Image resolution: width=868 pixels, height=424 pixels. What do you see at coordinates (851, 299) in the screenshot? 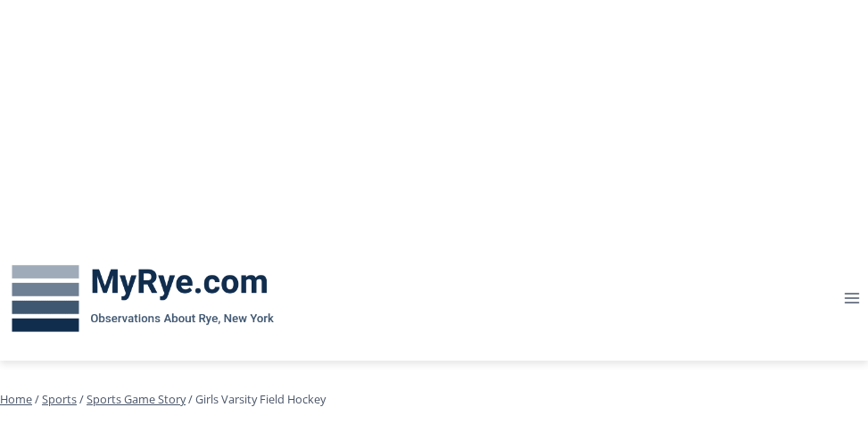
I see `button: Open menu` at bounding box center [851, 299].